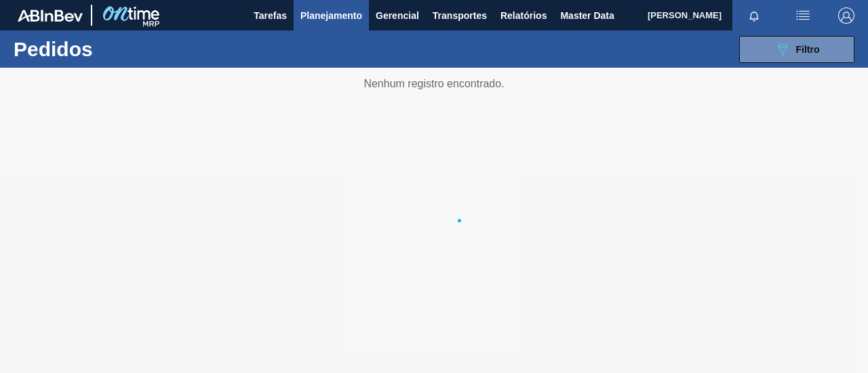 The height and width of the screenshot is (373, 868). I want to click on h1: Pedidos, so click(107, 49).